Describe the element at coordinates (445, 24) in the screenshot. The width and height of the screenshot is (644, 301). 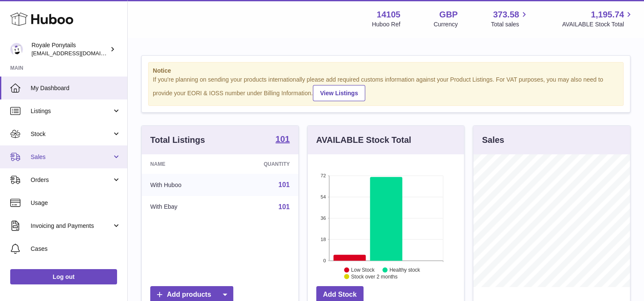
I see `div: Currency` at that location.